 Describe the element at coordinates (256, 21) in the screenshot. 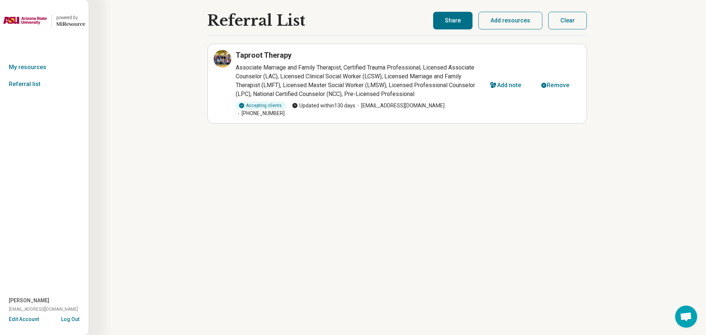

I see `h1: Referral List` at that location.